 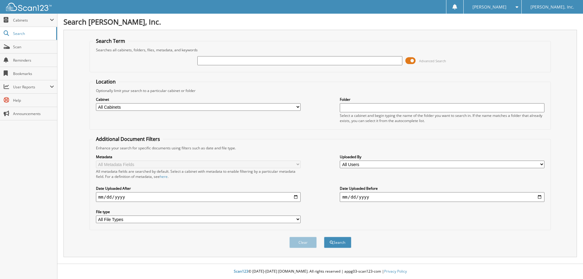 I want to click on label: Cabinet, so click(x=198, y=99).